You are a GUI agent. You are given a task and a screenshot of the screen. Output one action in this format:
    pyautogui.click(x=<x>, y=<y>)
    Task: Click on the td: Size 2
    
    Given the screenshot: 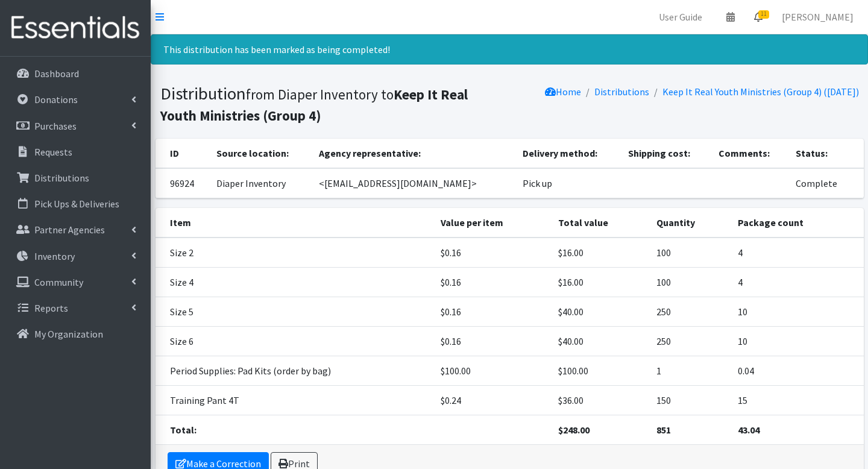 What is the action you would take?
    pyautogui.click(x=294, y=252)
    